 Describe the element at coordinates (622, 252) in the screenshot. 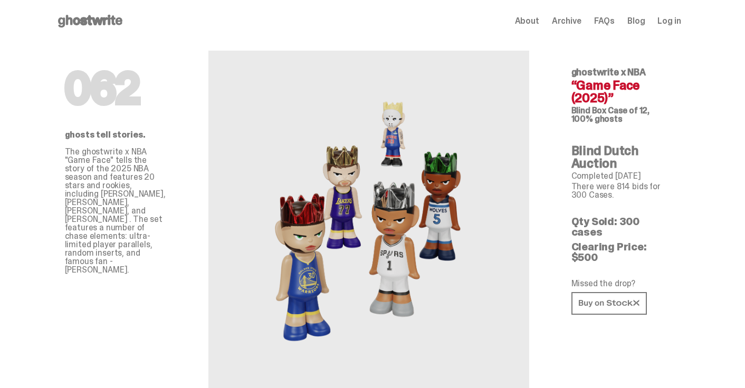

I see `p: Clearing Price: $500` at that location.